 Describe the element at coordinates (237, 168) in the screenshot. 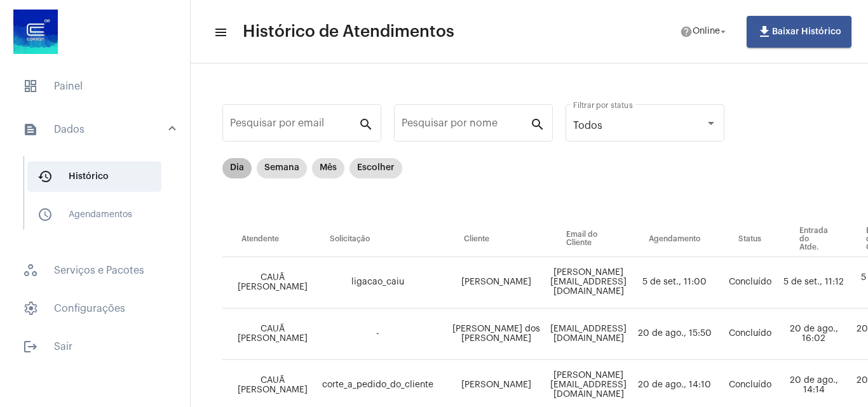

I see `mat-chip: Dia` at that location.